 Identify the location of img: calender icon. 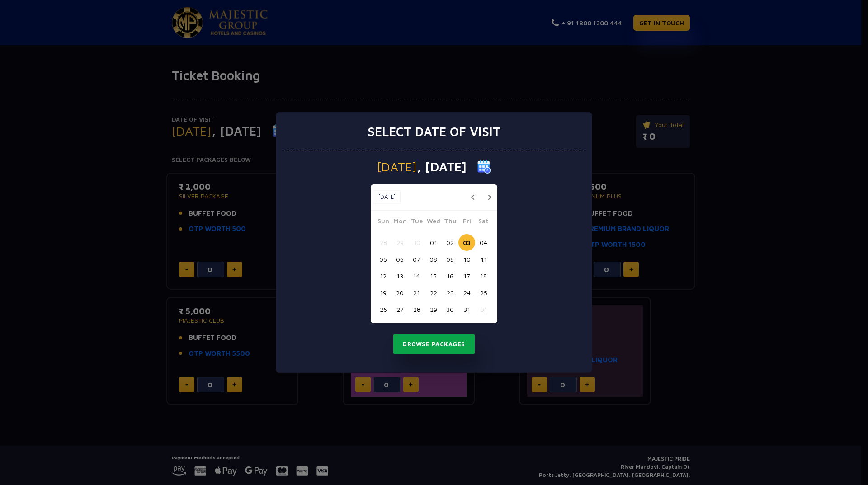
(484, 167).